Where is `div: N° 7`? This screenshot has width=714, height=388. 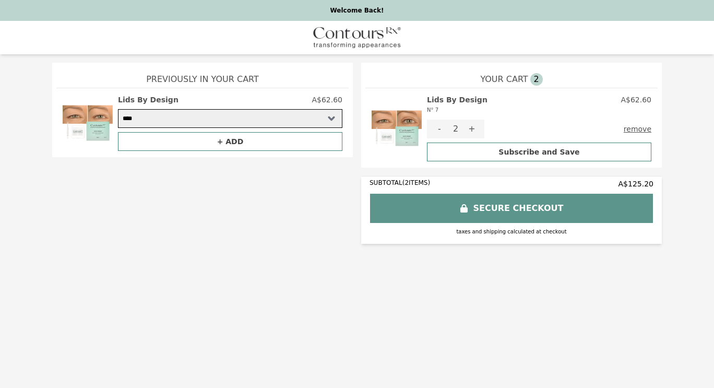
div: N° 7 is located at coordinates (457, 110).